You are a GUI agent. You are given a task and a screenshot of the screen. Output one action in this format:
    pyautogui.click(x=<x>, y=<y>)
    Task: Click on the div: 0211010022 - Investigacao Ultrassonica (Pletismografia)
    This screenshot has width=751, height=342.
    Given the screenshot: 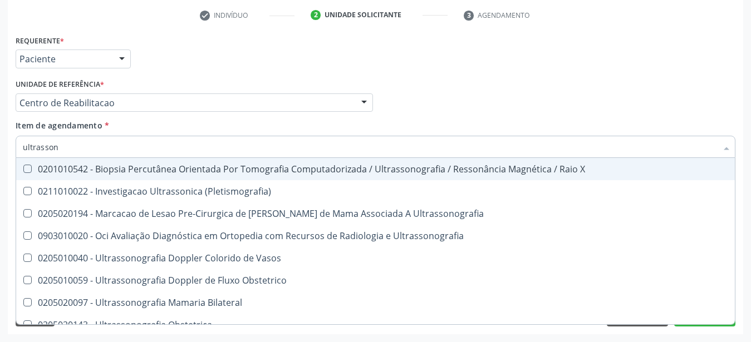 What is the action you would take?
    pyautogui.click(x=375, y=192)
    